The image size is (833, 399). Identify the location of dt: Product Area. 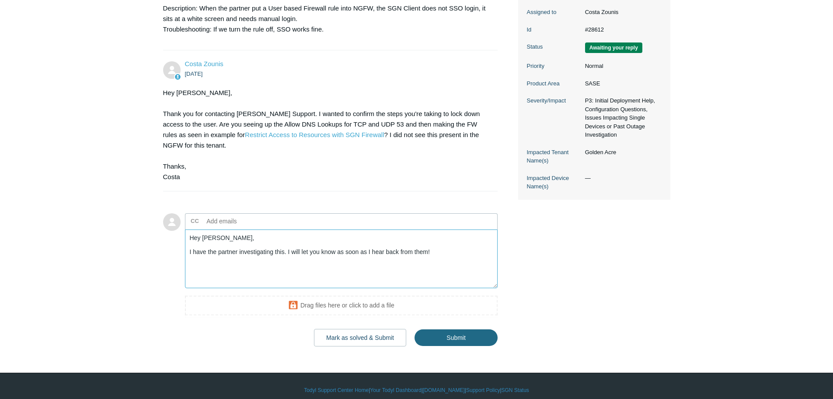
(554, 84).